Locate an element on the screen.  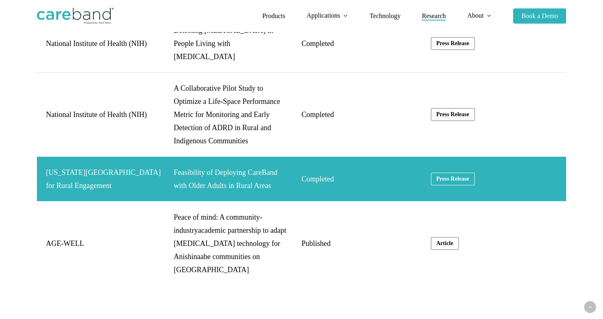
span: Technology is located at coordinates (385, 16).